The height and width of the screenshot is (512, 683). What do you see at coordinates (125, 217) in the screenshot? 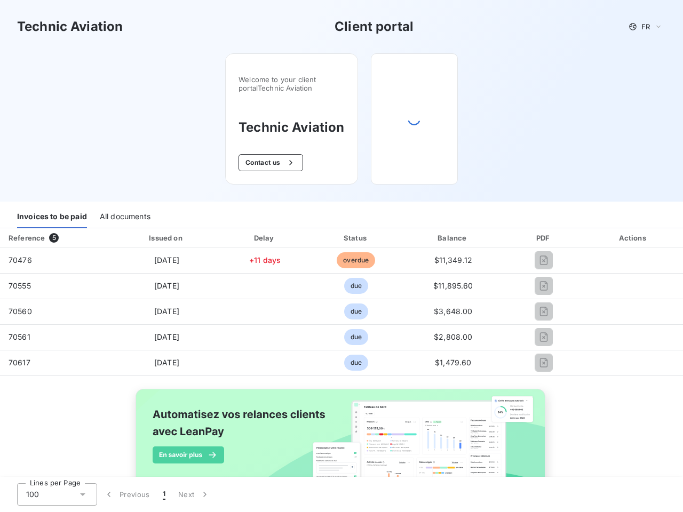
I see `div: All documents` at bounding box center [125, 217].